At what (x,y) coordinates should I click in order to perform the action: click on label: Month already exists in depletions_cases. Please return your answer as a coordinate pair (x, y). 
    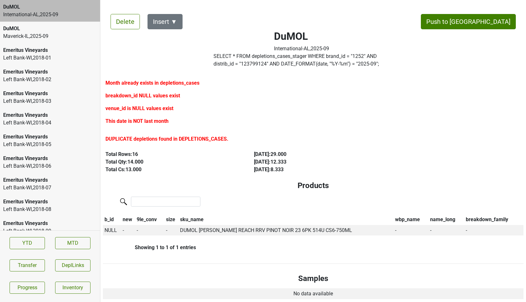
    Looking at the image, I should click on (152, 83).